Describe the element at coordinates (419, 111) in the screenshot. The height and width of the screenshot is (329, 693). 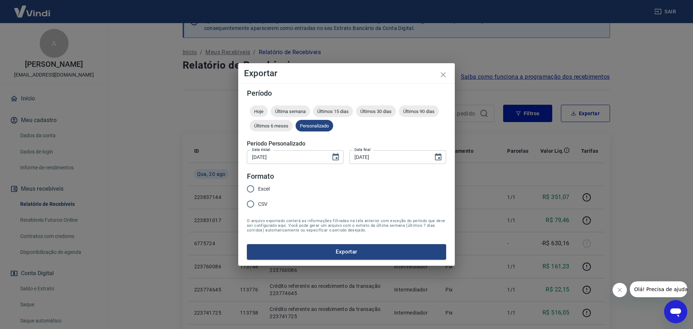
I see `div: Últimos 90 dias` at that location.